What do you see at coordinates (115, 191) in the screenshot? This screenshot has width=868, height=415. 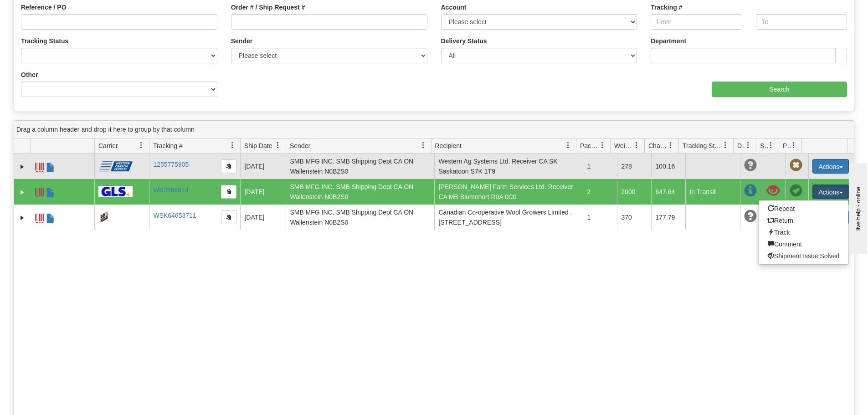 I see `img: 5013 - GLS Freight CA` at bounding box center [115, 191].